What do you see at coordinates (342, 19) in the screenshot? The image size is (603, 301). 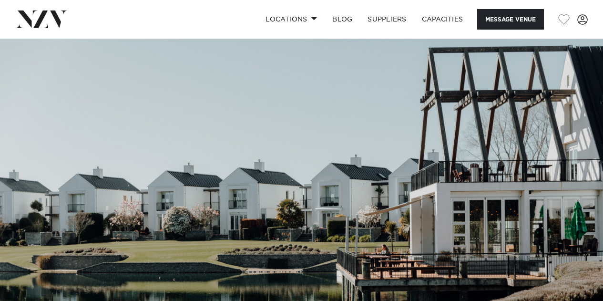 I see `a: BLOG` at bounding box center [342, 19].